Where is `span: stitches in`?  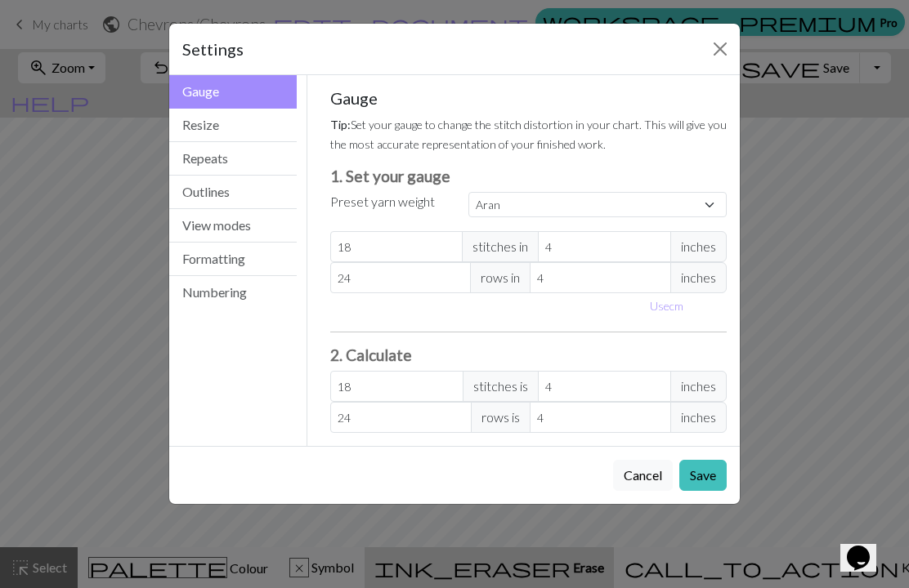 span: stitches in is located at coordinates (500, 246).